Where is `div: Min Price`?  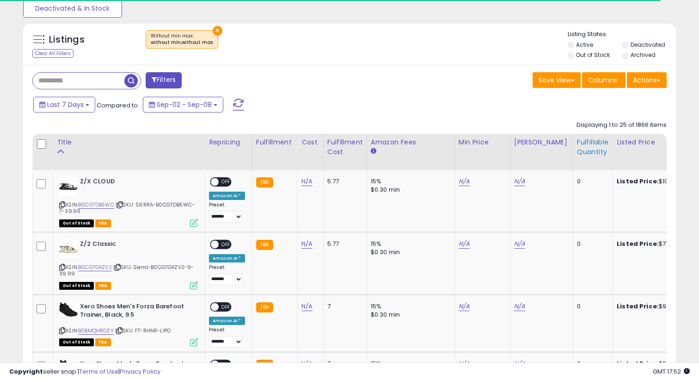 div: Min Price is located at coordinates (482, 142).